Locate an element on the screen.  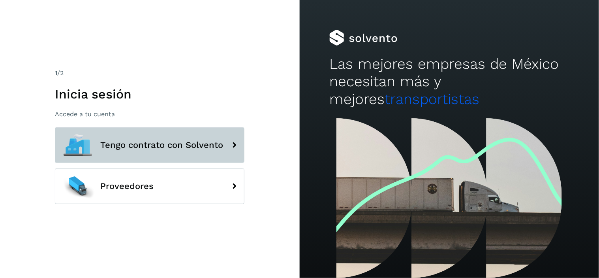
h2: Las mejores empresas de México necesitan más y mejores is located at coordinates (449, 81).